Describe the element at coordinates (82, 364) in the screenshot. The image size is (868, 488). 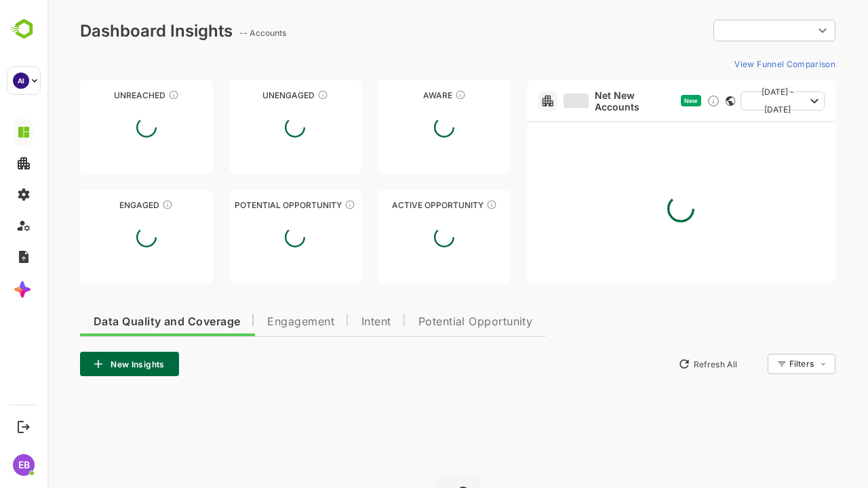
I see `button: New Insights` at that location.